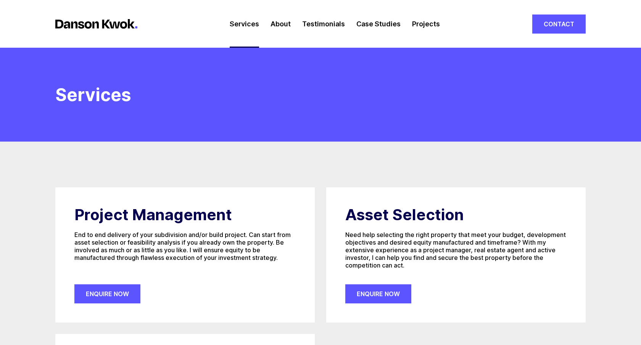 The height and width of the screenshot is (345, 641). What do you see at coordinates (153, 215) in the screenshot?
I see `h3: Project Management` at bounding box center [153, 215].